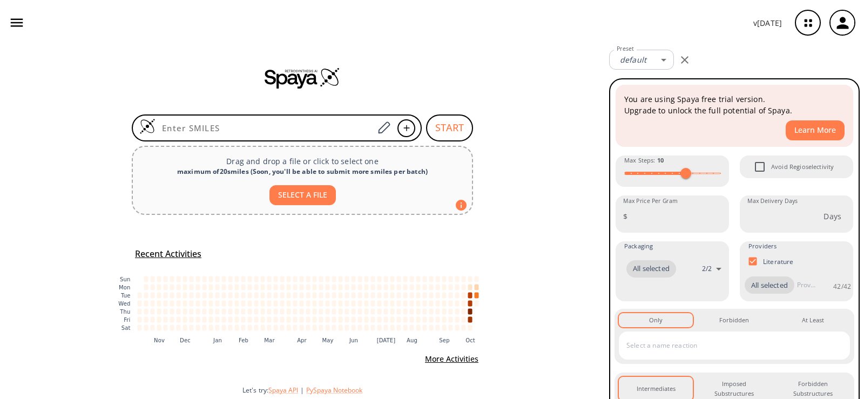  What do you see at coordinates (633, 59) in the screenshot?
I see `em: default` at bounding box center [633, 59].